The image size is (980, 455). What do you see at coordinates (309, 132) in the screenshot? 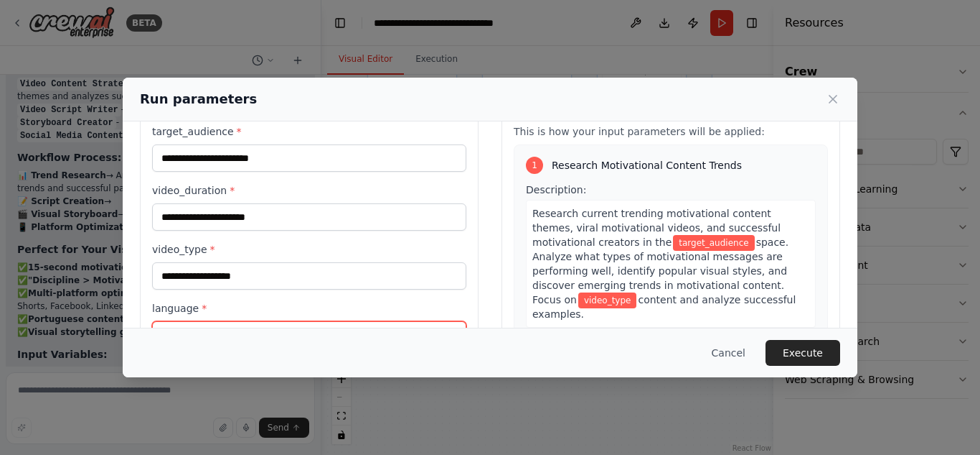
I see `label: target_audience` at bounding box center [309, 132].